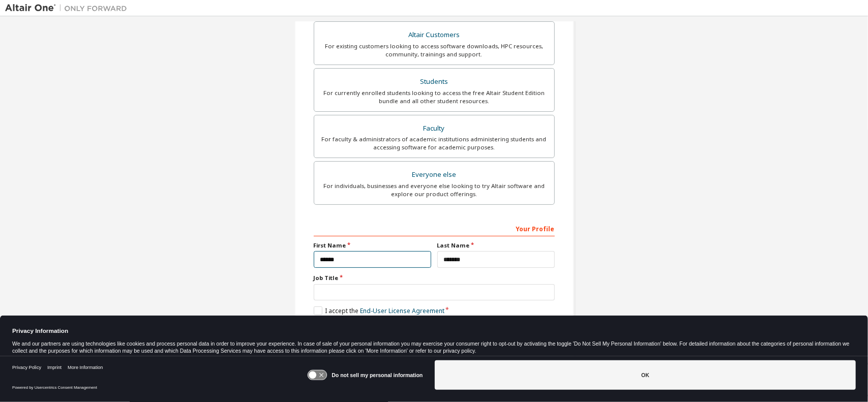 The image size is (868, 402). What do you see at coordinates (434, 190) in the screenshot?
I see `div: For individuals, businesses and everyone else looking to try Altair software and explore our prod...` at bounding box center [434, 190].